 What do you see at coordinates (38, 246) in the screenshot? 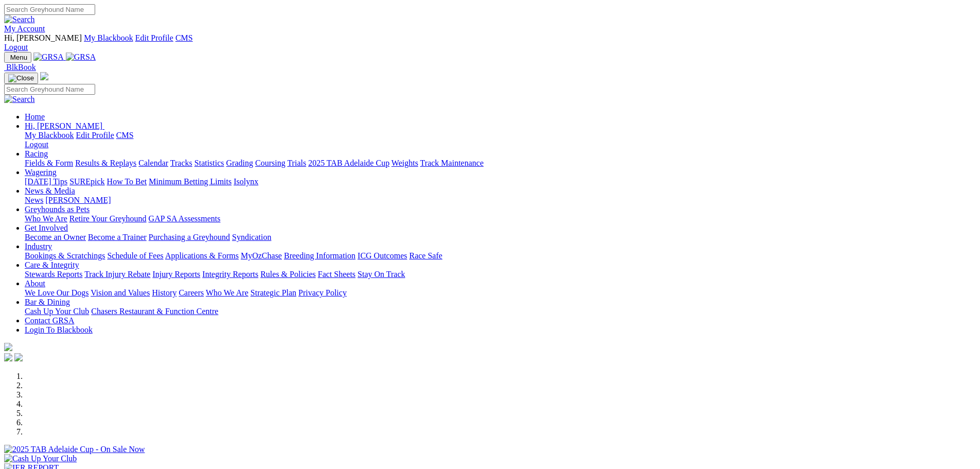
I see `a: Industry` at bounding box center [38, 246].